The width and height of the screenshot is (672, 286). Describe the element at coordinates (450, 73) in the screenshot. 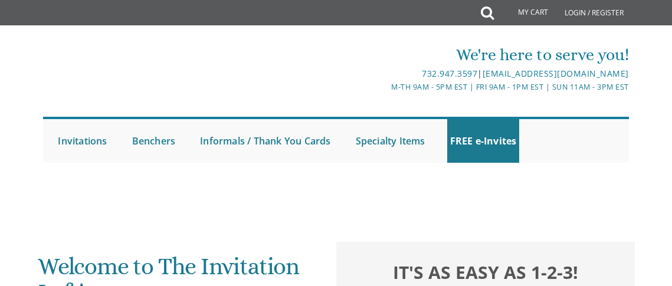

I see `a: 732.947.3597` at that location.